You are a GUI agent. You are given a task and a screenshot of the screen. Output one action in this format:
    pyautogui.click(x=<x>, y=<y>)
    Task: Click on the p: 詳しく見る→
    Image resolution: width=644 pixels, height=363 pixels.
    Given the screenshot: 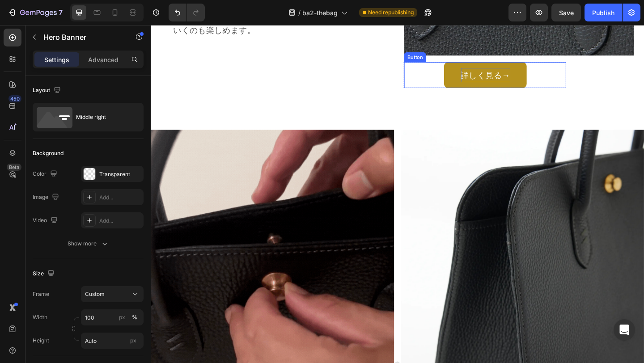 What is the action you would take?
    pyautogui.click(x=364, y=54)
    